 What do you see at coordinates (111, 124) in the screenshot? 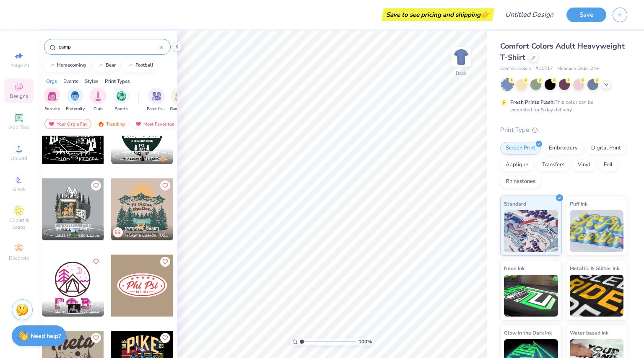
I see `div: Trending` at bounding box center [111, 124].